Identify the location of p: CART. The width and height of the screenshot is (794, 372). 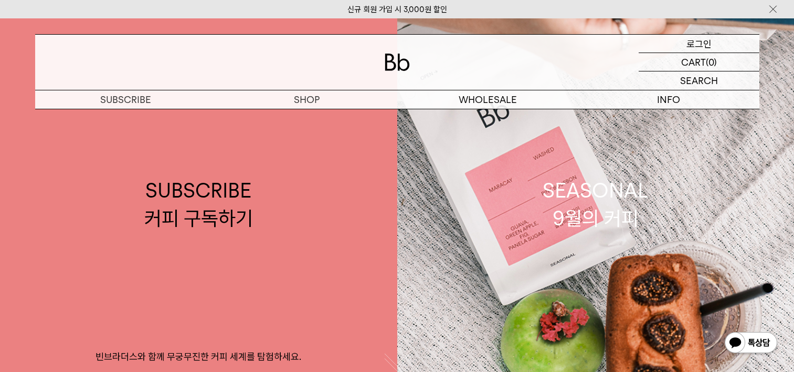
(693, 62).